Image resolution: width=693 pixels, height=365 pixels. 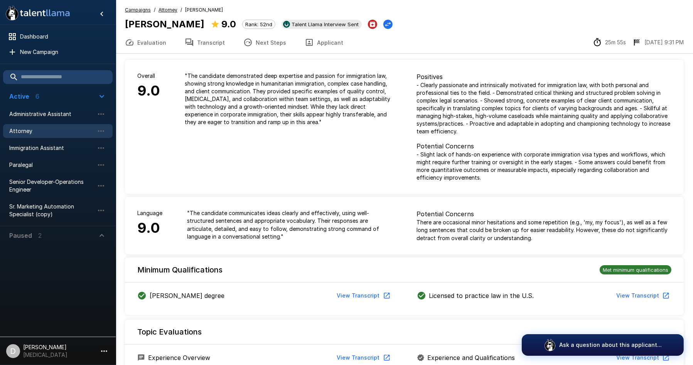 I want to click on b: 9.0, so click(x=229, y=24).